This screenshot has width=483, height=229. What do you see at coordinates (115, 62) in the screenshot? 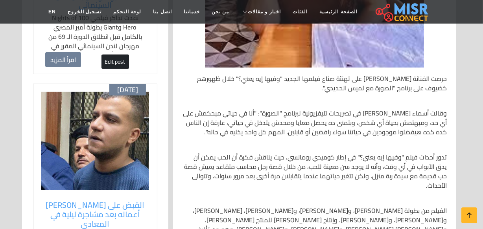
I see `a: Edit post` at bounding box center [115, 62].